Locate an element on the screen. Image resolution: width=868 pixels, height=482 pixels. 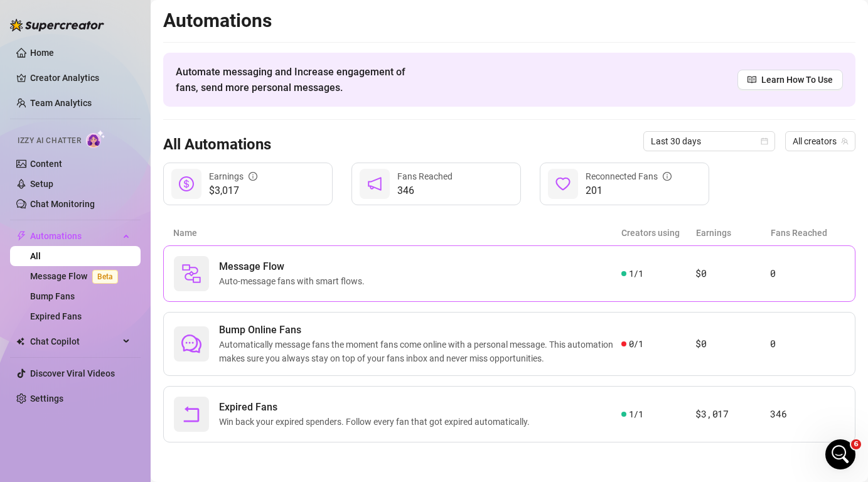
a: Chat Monitoring is located at coordinates (62, 204).